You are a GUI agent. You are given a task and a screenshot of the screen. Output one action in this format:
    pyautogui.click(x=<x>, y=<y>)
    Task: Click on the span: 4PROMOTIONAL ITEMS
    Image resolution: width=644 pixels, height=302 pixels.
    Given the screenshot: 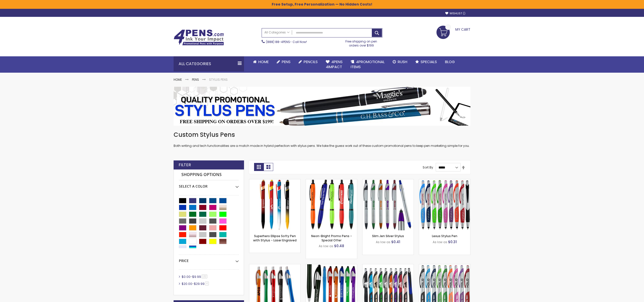 What is the action you would take?
    pyautogui.click(x=367, y=64)
    